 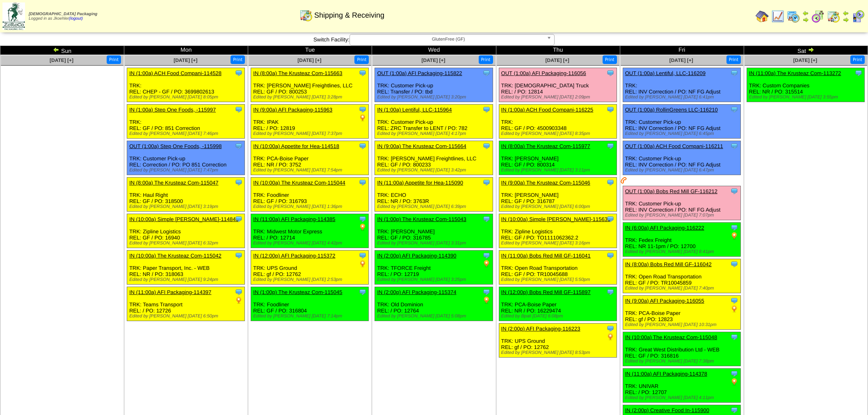 What do you see at coordinates (681, 239) in the screenshot?
I see `div: TRK: Fedex Freight REL: NR 11-1pm / PO: 12700` at bounding box center [681, 239].